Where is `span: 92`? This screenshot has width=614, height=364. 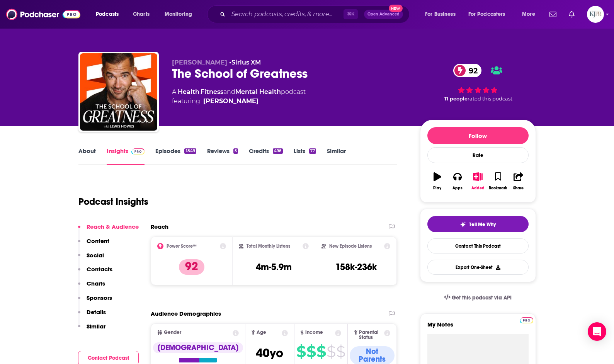
span: 92 is located at coordinates (471, 70).